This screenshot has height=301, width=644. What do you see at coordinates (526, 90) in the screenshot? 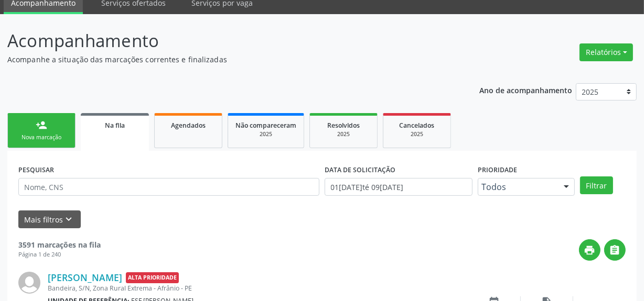
I see `p: Ano de acompanhamento` at bounding box center [526, 90].